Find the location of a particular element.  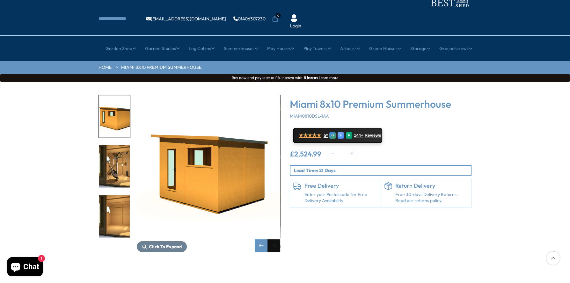

div: E is located at coordinates (341, 136).